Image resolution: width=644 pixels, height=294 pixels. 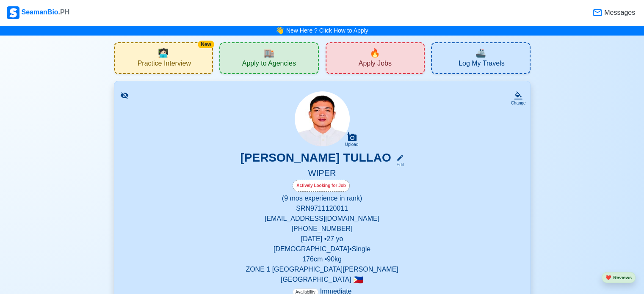 What do you see at coordinates (13, 13) in the screenshot?
I see `img: Logo` at bounding box center [13, 13].